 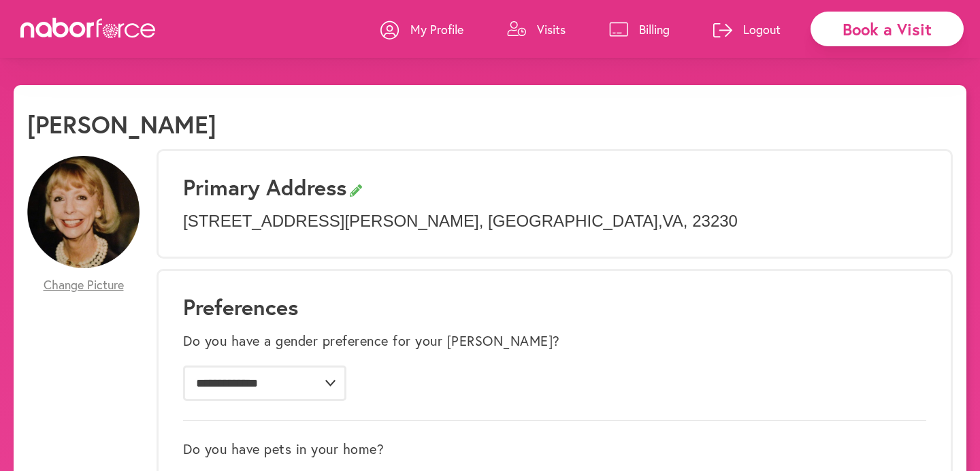 I want to click on a: Logout, so click(x=746, y=29).